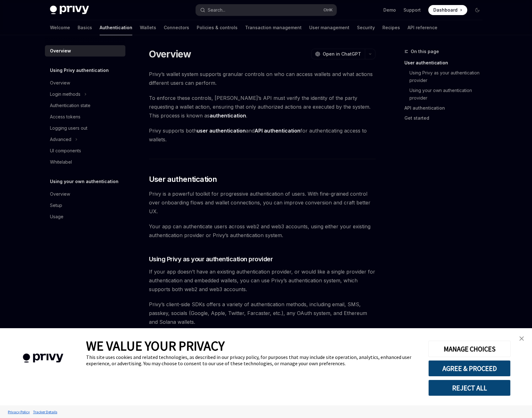 This screenshot has width=532, height=418. I want to click on span: Dashboard, so click(445, 10).